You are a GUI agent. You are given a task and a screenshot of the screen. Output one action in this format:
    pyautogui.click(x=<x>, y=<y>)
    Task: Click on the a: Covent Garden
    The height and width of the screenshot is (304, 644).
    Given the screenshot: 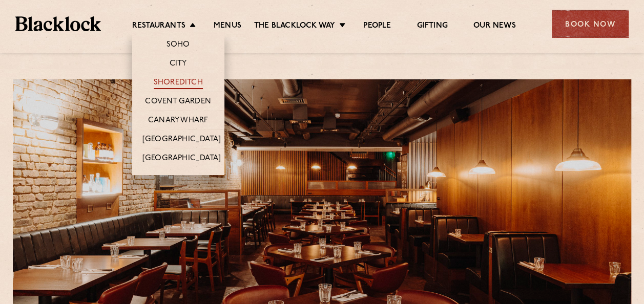 What is the action you would take?
    pyautogui.click(x=178, y=102)
    